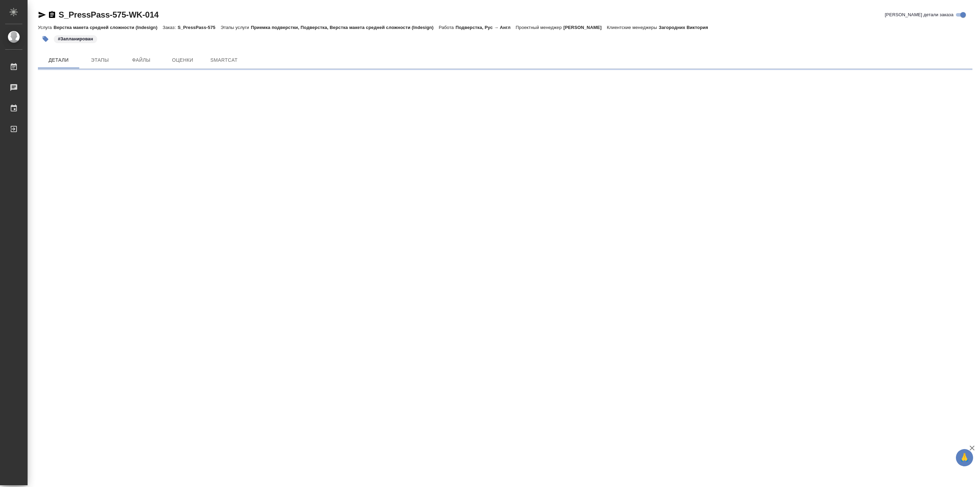 This screenshot has width=980, height=487. I want to click on p: Клиентские менеджеры, so click(632, 27).